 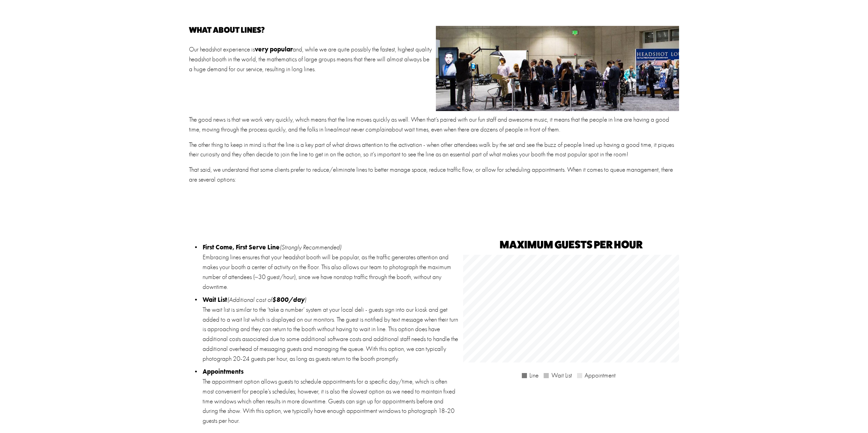 What do you see at coordinates (571, 245) in the screenshot?
I see `h2: Maximum guests per hour` at bounding box center [571, 245].